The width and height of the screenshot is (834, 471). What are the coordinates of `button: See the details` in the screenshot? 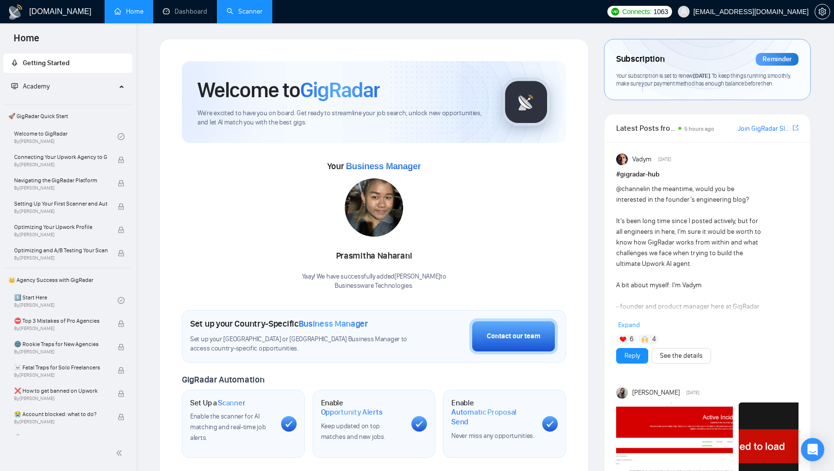 It's located at (681, 356).